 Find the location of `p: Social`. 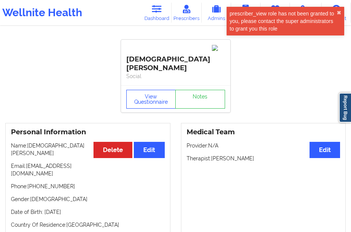

p: Social is located at coordinates (176, 76).